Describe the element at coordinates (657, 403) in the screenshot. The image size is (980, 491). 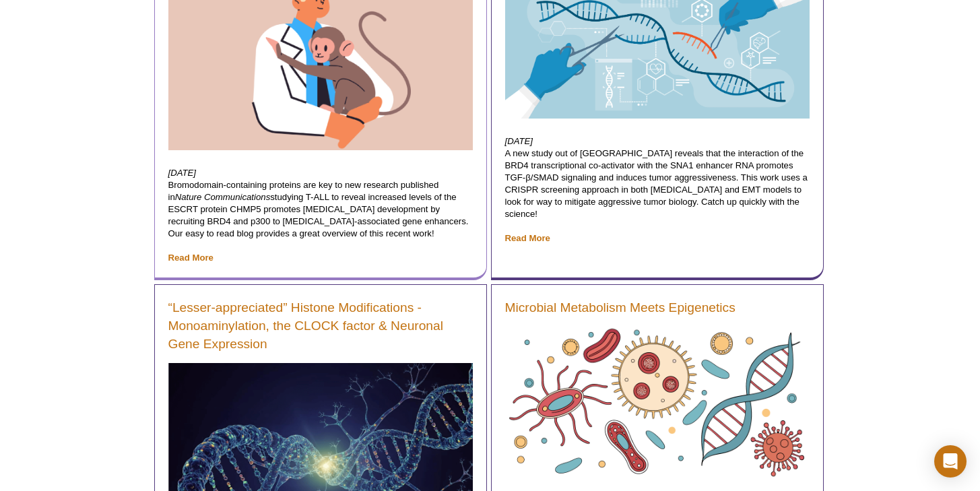
I see `img: Microbes` at that location.